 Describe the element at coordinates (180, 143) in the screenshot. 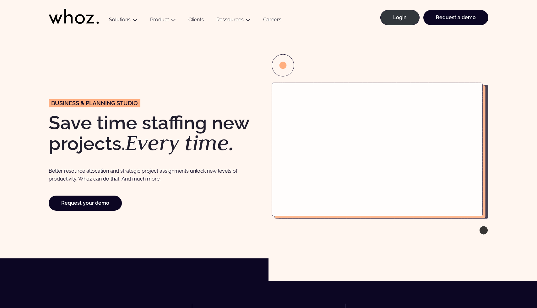

I see `em: Every time.` at that location.